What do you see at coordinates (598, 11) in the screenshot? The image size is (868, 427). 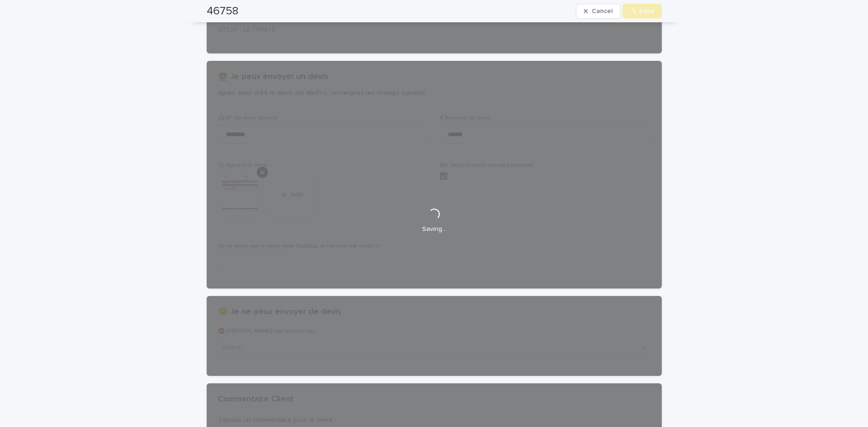 I see `button: Cancel` at bounding box center [598, 11].